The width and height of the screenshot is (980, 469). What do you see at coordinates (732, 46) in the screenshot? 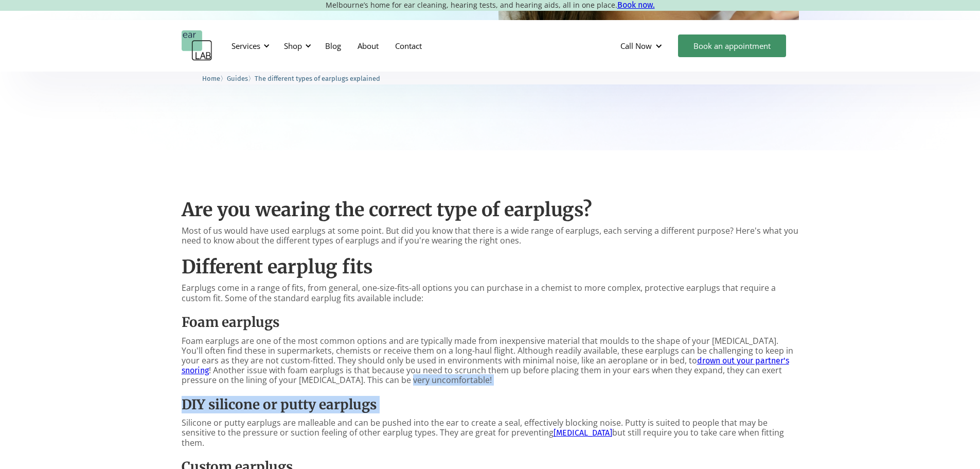
I see `a: Book an appointment` at bounding box center [732, 46].